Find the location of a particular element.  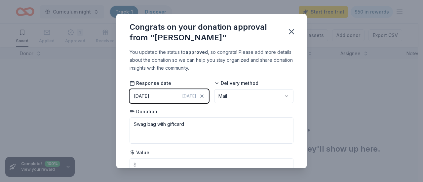

span: Donation is located at coordinates (143, 112).